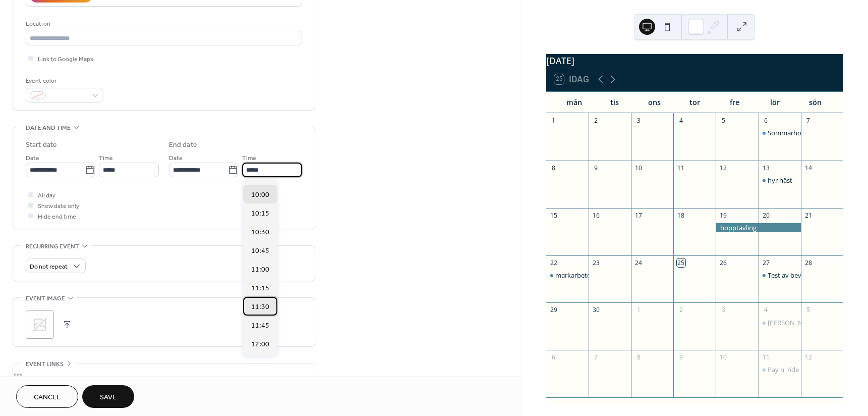 This screenshot has height=416, width=868. Describe the element at coordinates (52, 246) in the screenshot. I see `span: Recurring event` at that location.